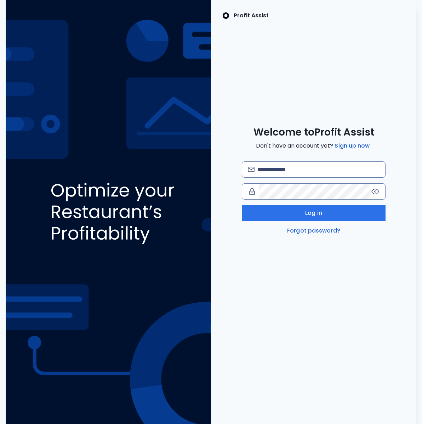  What do you see at coordinates (251, 169) in the screenshot?
I see `img: email` at bounding box center [251, 169].